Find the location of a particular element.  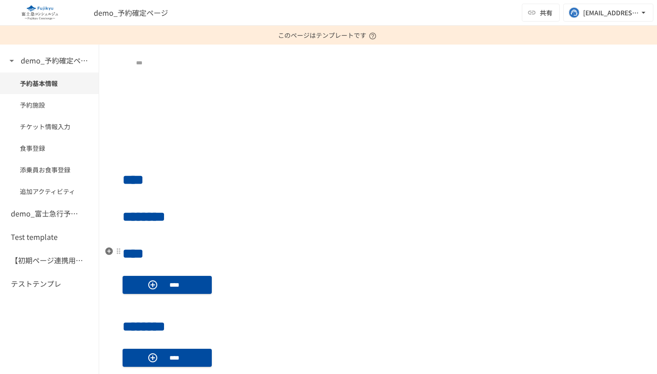

h6: テストテンプレ is located at coordinates (36, 284).